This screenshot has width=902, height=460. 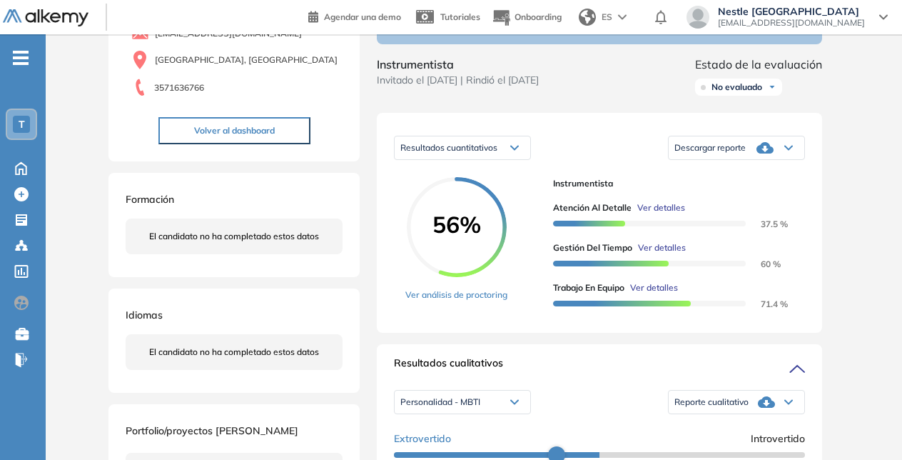 I want to click on span: Idiomas, so click(x=144, y=315).